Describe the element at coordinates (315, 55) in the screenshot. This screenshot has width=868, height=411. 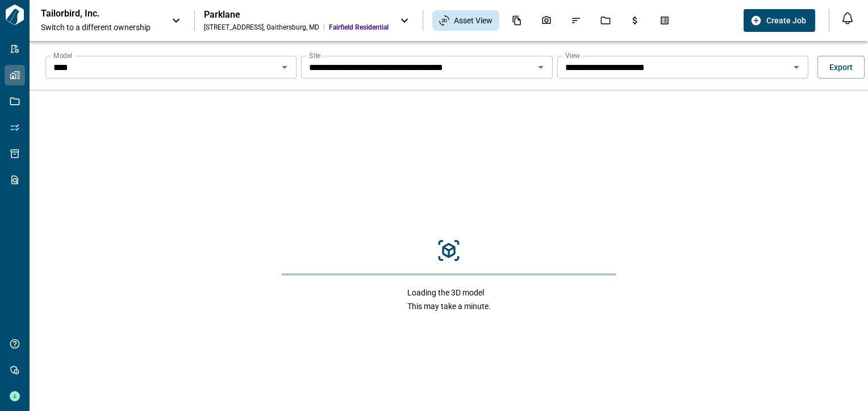
I see `label: Site` at that location.